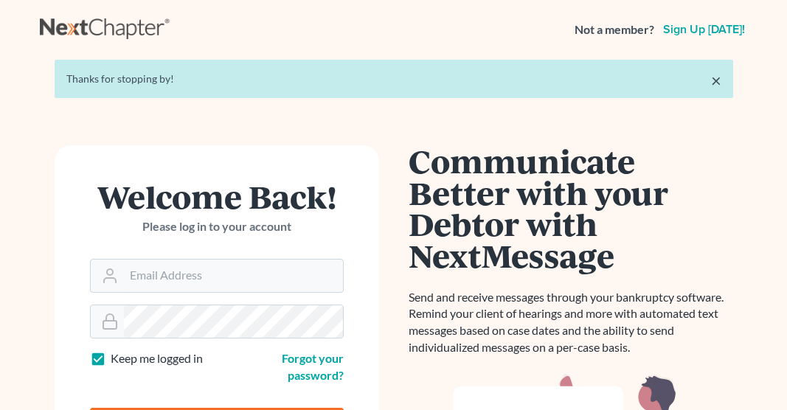  Describe the element at coordinates (614, 30) in the screenshot. I see `strong: Not a member?` at that location.